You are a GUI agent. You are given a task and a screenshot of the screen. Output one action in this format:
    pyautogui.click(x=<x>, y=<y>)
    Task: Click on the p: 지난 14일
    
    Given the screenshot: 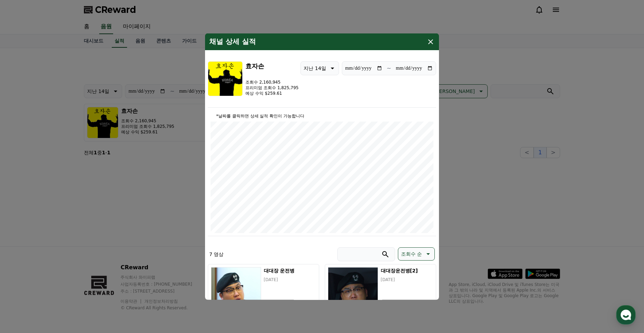 What is the action you would take?
    pyautogui.click(x=314, y=68)
    